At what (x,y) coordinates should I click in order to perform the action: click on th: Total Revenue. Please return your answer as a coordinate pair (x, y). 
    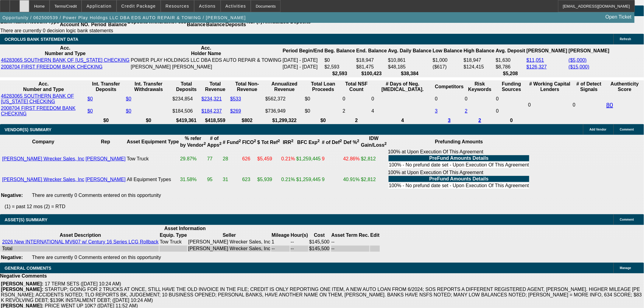
    Looking at the image, I should click on (215, 87).